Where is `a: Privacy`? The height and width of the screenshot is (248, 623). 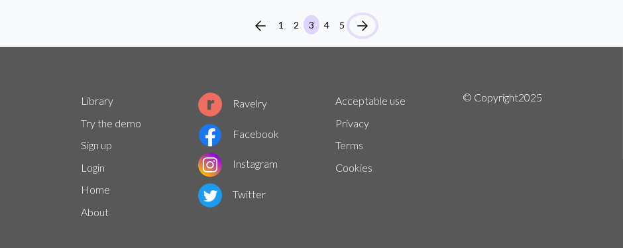
a: Privacy is located at coordinates (352, 123).